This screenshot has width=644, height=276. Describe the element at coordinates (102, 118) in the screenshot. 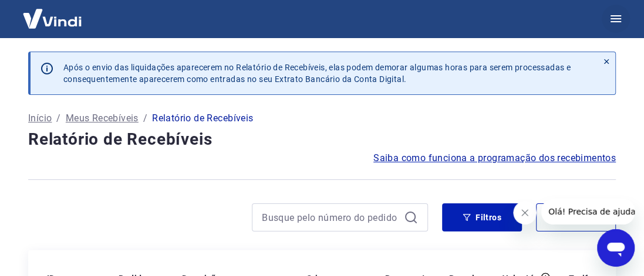

I see `p: Meus Recebíveis` at that location.